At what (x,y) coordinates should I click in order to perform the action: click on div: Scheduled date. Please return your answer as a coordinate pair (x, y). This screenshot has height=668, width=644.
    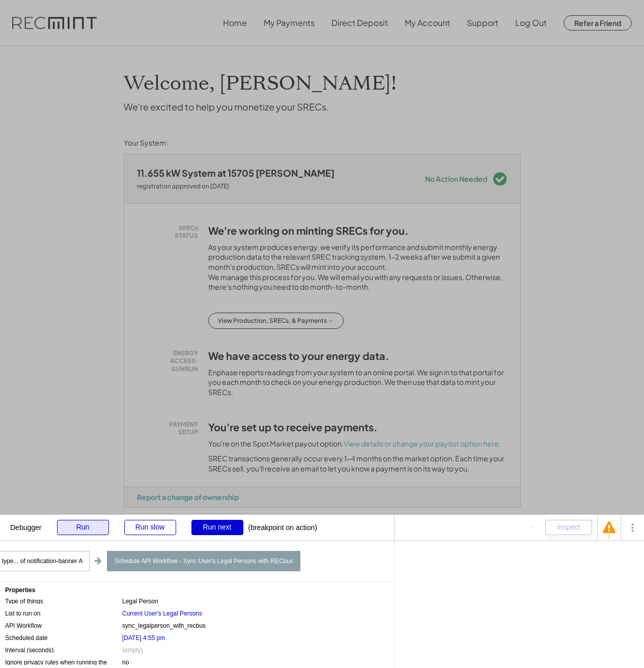
    Looking at the image, I should click on (64, 637).